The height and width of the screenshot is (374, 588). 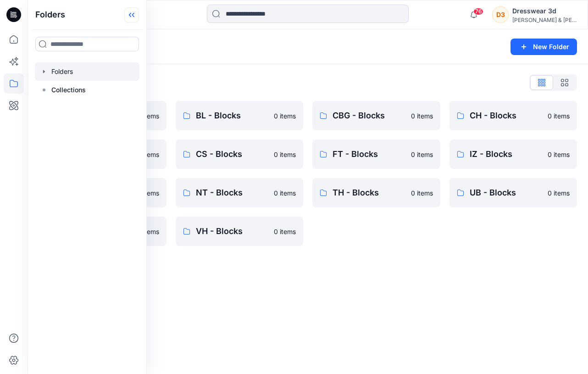 I want to click on p: Collections, so click(x=68, y=90).